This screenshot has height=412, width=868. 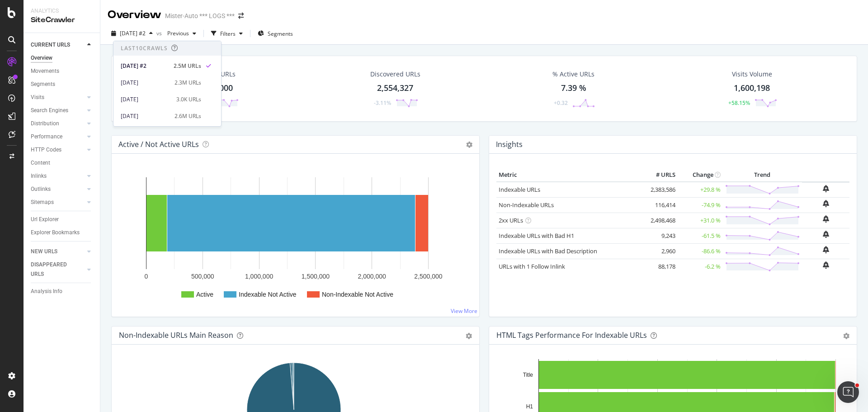 I want to click on div: -3.11%, so click(x=382, y=102).